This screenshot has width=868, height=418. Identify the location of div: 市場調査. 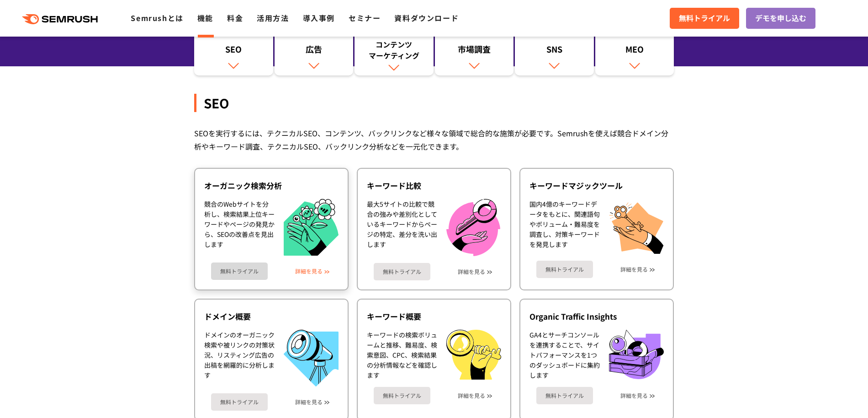
(474, 51).